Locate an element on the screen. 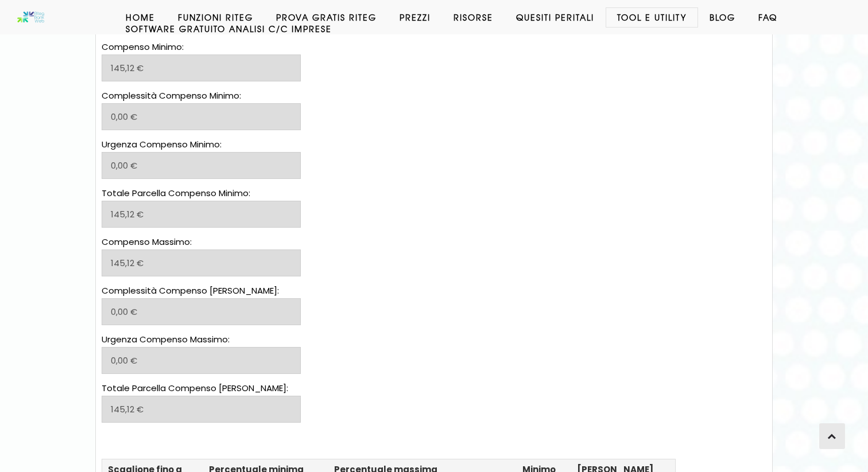 This screenshot has height=472, width=868. a: Home is located at coordinates (140, 17).